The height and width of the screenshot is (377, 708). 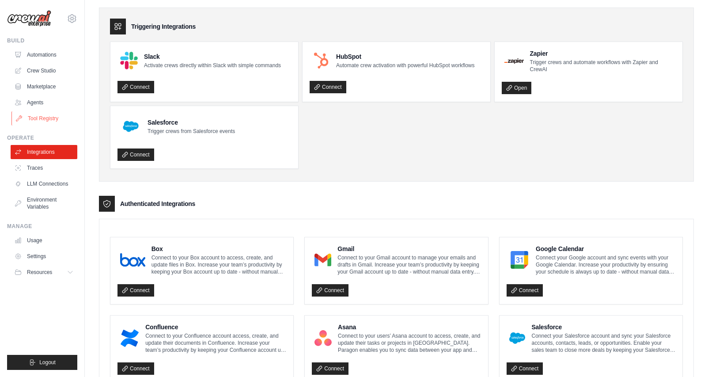 What do you see at coordinates (44, 168) in the screenshot?
I see `a: Traces` at bounding box center [44, 168].